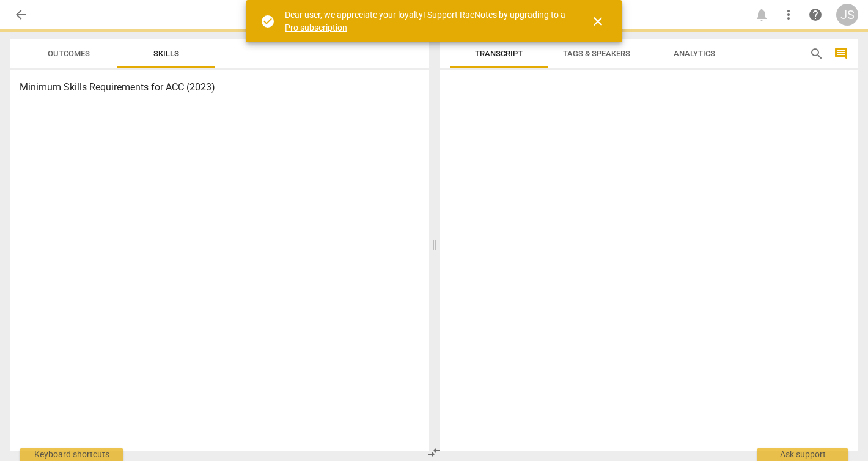  I want to click on span: close, so click(598, 21).